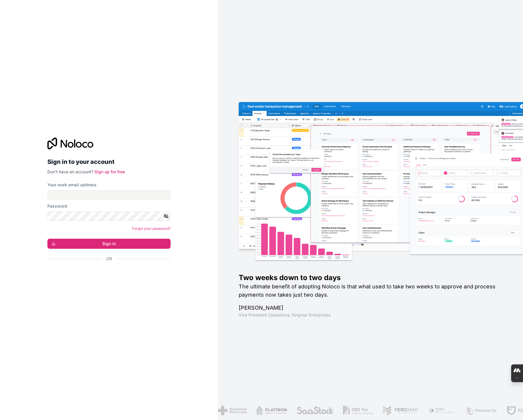 The image size is (523, 420). I want to click on h1: Vice President Operations , Fergmar Enterprises, so click(372, 315).